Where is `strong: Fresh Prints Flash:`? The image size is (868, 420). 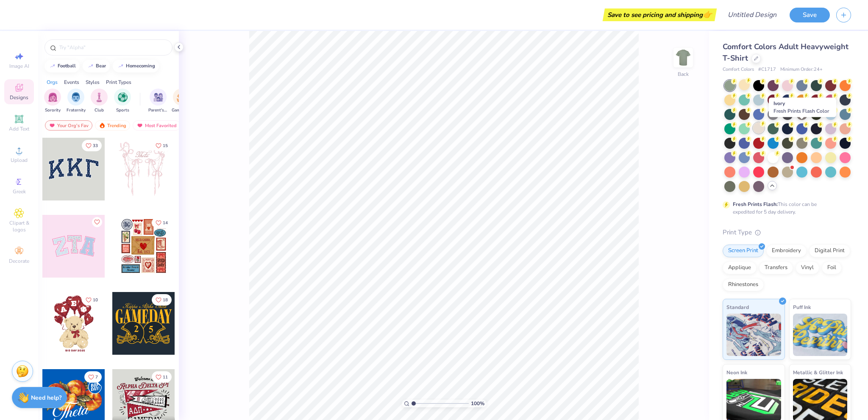 strong: Fresh Prints Flash: is located at coordinates (755, 204).